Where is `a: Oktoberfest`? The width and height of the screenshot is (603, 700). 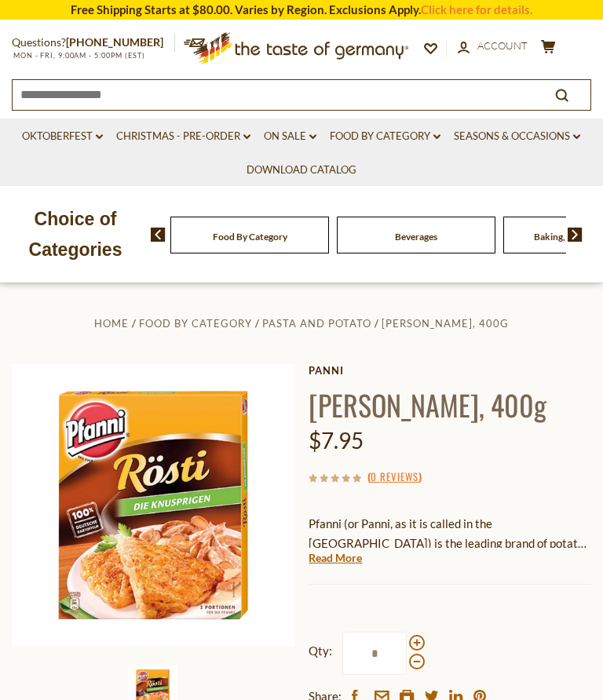 a: Oktoberfest is located at coordinates (62, 136).